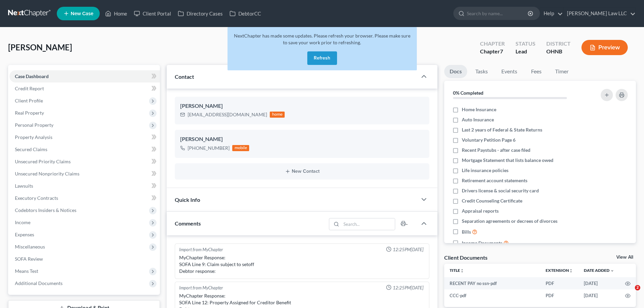  What do you see at coordinates (302, 171) in the screenshot?
I see `button: New Contact` at bounding box center [302, 171].